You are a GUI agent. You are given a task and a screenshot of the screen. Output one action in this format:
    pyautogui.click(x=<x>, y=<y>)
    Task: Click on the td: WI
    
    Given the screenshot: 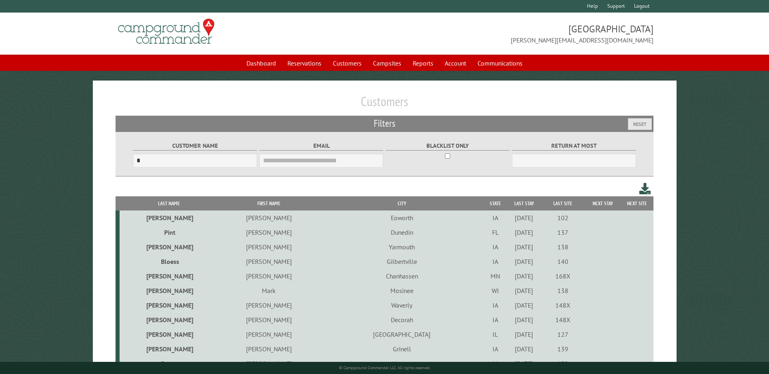 What is the action you would take?
    pyautogui.click(x=495, y=291)
    